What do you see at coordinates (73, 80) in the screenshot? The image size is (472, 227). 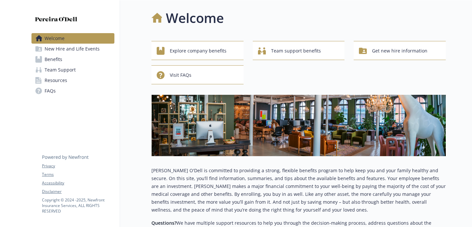 I see `a: Resources` at bounding box center [73, 80].